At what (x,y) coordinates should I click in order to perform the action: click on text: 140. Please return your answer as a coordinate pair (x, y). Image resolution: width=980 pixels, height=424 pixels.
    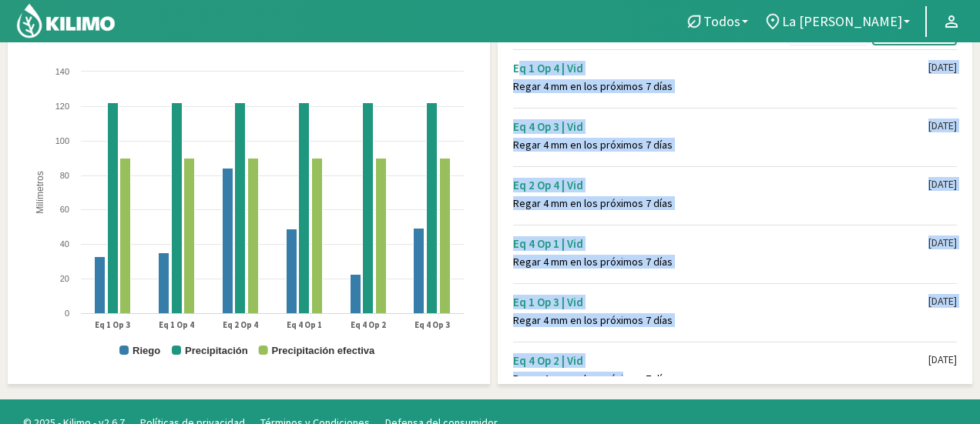
    Looking at the image, I should click on (63, 72).